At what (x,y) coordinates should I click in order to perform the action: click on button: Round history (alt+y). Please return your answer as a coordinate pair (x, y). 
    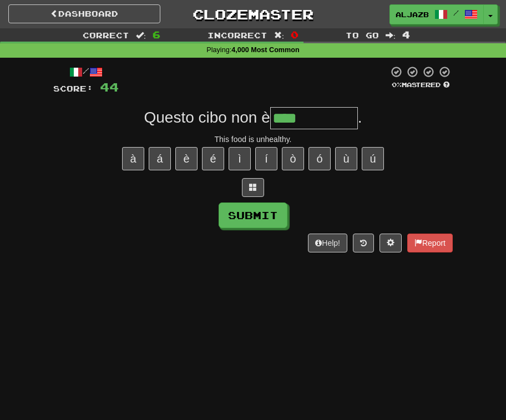
    Looking at the image, I should click on (364, 243).